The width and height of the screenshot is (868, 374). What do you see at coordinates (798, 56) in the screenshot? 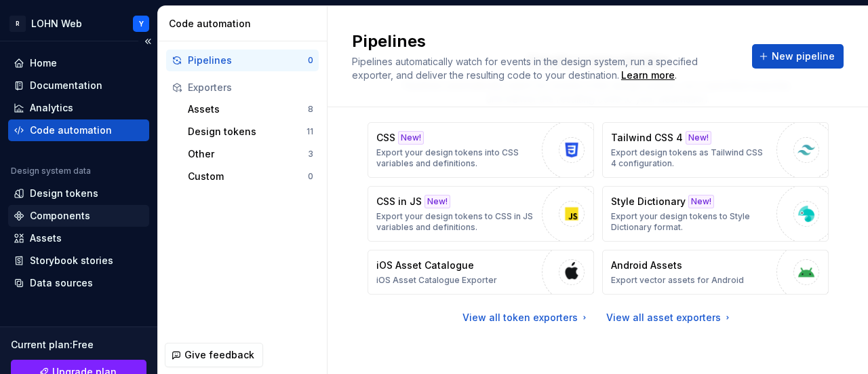
I see `button: New pipeline` at bounding box center [798, 56].